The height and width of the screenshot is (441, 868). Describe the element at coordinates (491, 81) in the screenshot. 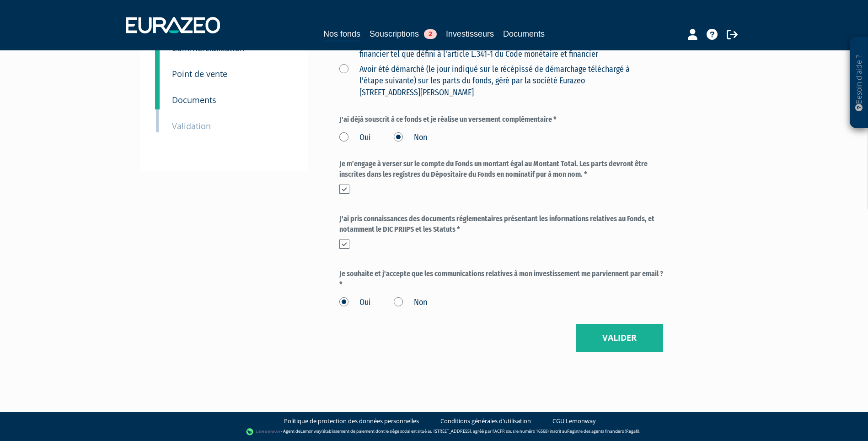

I see `label: Avoir été démarché (le jour indiqué sur le récépissé de démarchage téléchargé à l'étape suivante)...` at that location.